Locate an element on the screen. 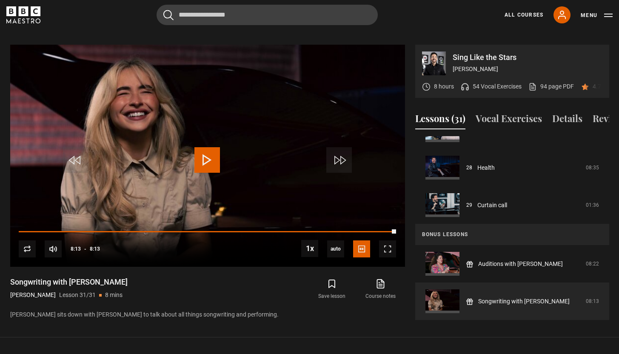 The width and height of the screenshot is (619, 354). button: Save lesson is located at coordinates (332, 289).